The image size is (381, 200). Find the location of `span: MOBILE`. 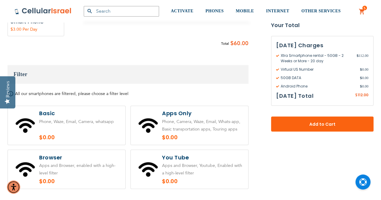

span: MOBILE is located at coordinates (245, 11).